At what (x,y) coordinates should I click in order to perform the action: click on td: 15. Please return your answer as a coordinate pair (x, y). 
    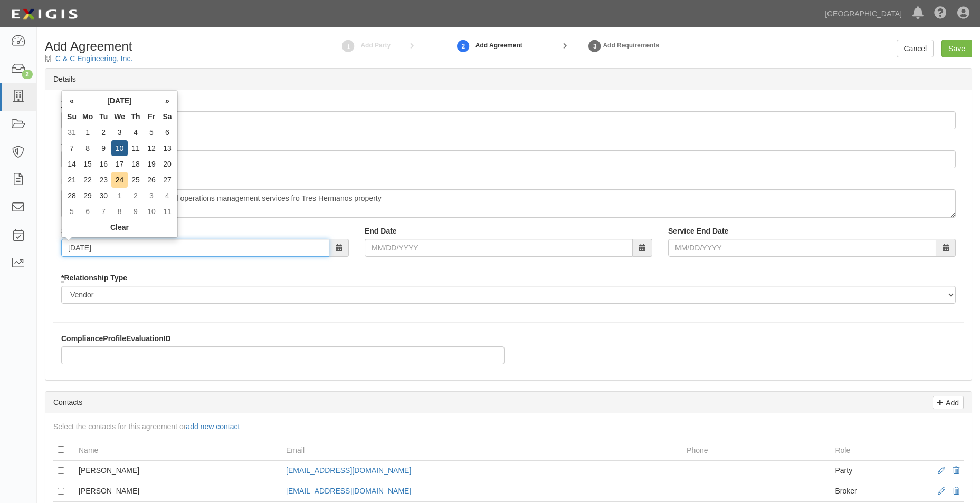
    Looking at the image, I should click on (87, 164).